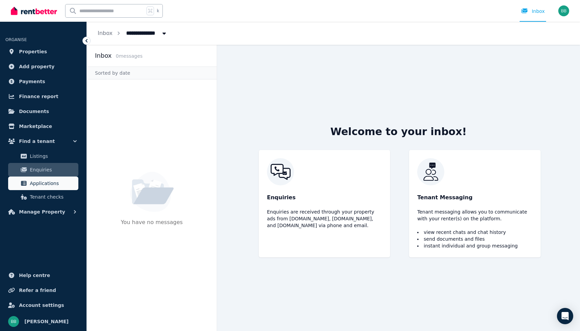 This screenshot has height=331, width=580. Describe the element at coordinates (533, 11) in the screenshot. I see `div: Inbox` at that location.